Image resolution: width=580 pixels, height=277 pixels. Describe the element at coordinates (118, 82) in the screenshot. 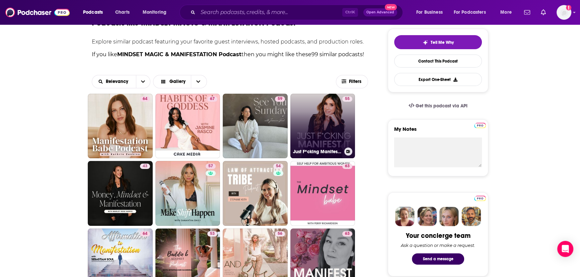

I see `span: Relevancy` at that location.